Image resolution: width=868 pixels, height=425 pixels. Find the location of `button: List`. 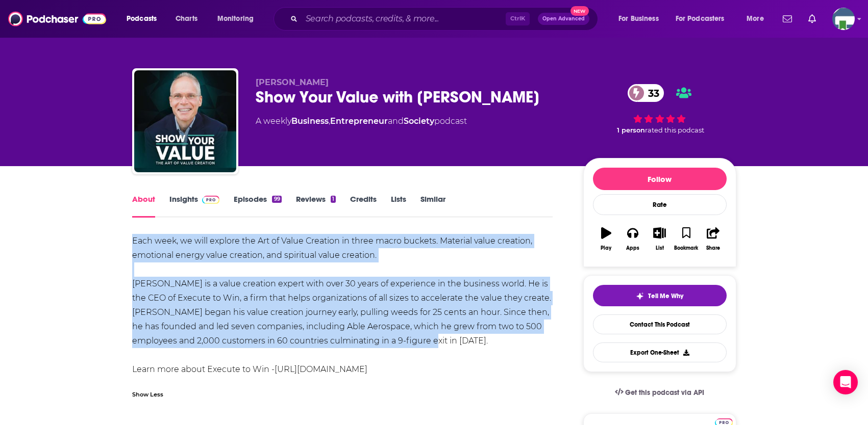

button: List is located at coordinates (659, 239).